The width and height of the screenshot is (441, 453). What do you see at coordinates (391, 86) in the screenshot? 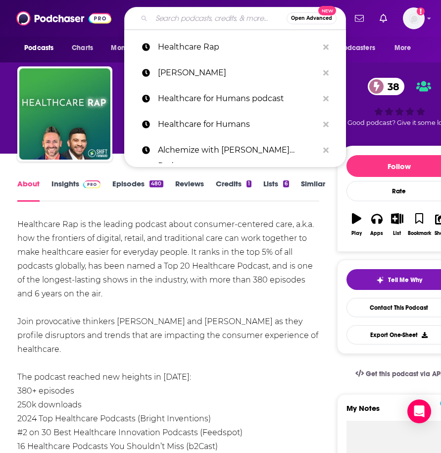
I see `span: 38` at bounding box center [391, 86].